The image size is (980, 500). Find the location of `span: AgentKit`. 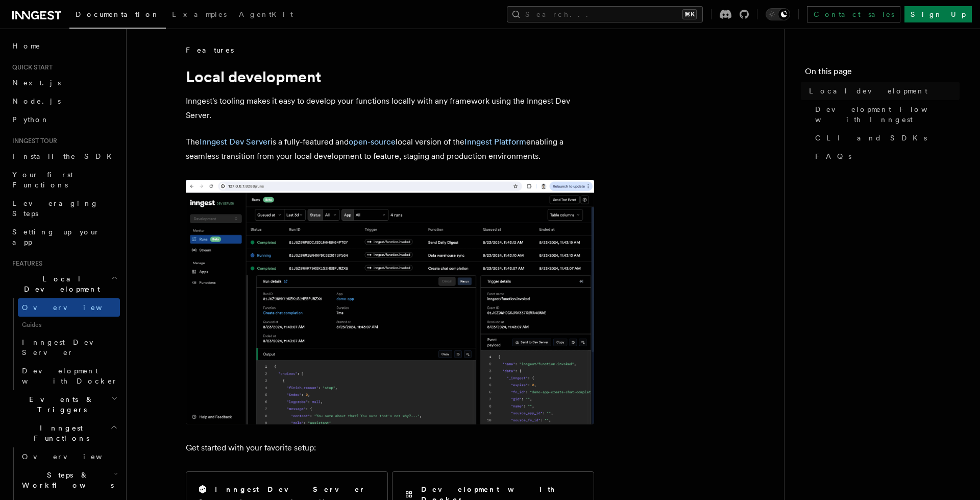

span: AgentKit is located at coordinates (266, 15).